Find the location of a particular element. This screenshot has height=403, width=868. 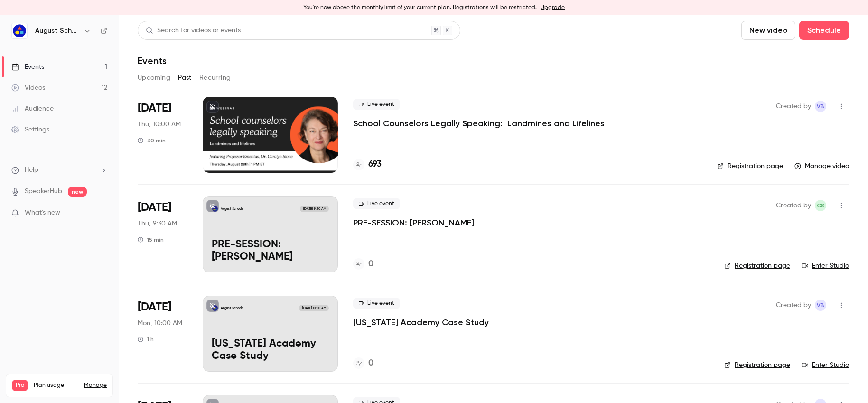

div: 30 min is located at coordinates (152, 140).